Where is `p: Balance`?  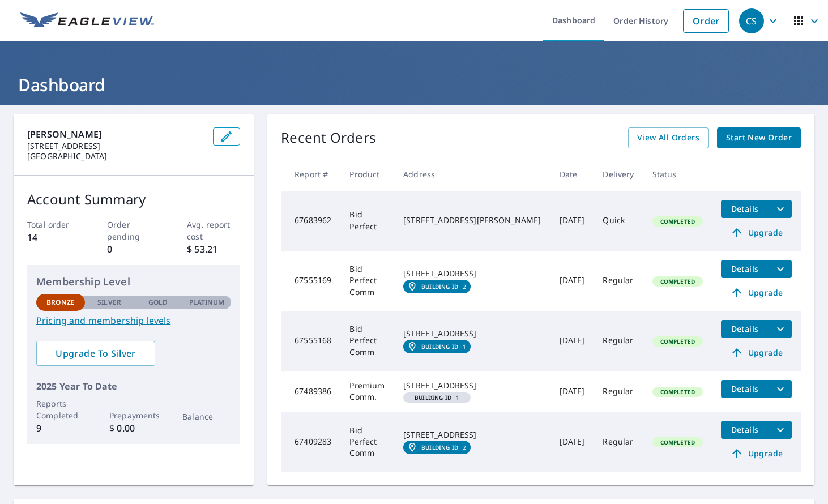
p: Balance is located at coordinates (207, 416).